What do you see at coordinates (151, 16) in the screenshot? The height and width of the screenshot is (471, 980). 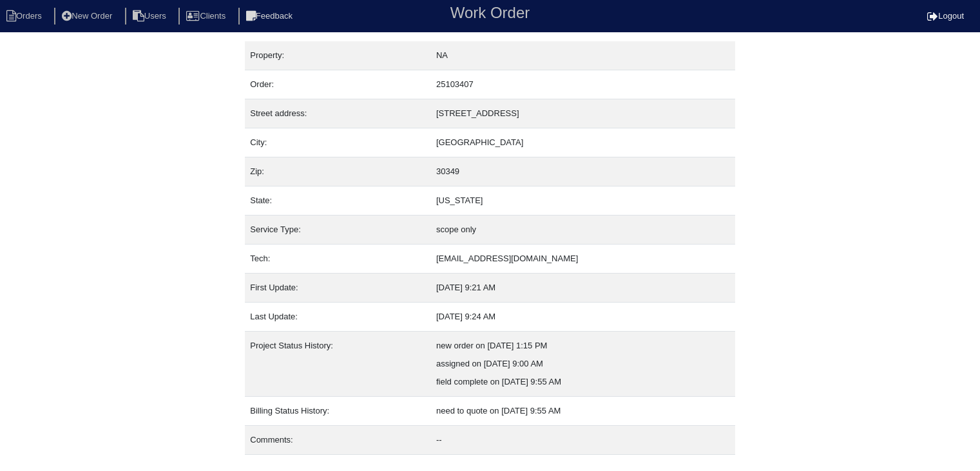 I see `li: Users` at bounding box center [151, 16].